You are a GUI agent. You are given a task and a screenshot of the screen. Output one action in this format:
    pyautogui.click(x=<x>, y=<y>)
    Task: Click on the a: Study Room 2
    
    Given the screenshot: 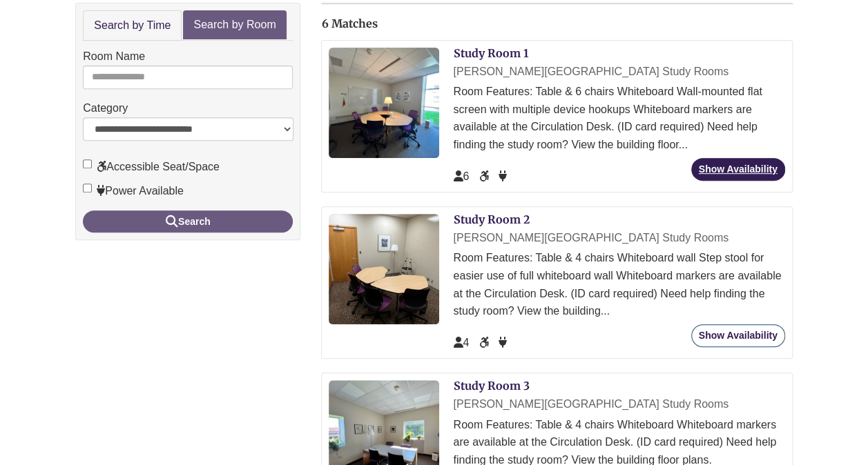 What is the action you would take?
    pyautogui.click(x=491, y=220)
    